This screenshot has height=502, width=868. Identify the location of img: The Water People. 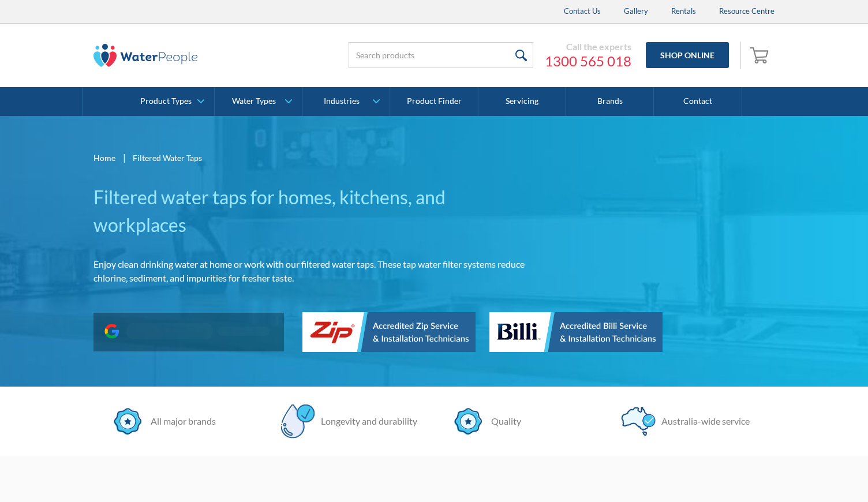
(145, 56).